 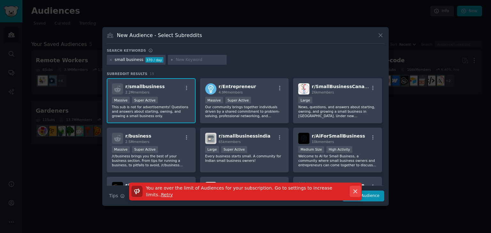 I want to click on p: News, questions, and answers about starting, owning, and growing a small business in [GEOGRAPHIC_..., so click(x=338, y=112).